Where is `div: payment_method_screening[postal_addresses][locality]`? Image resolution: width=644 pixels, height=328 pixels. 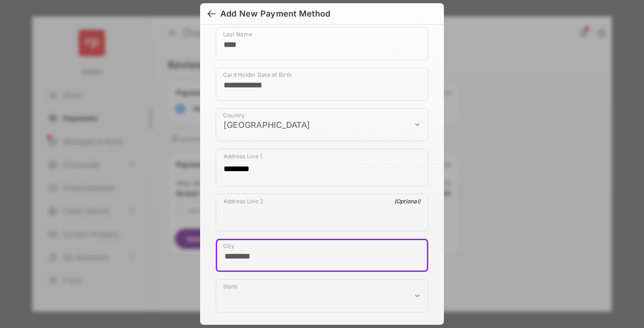 div: payment_method_screening[postal_addresses][locality] is located at coordinates (322, 255).